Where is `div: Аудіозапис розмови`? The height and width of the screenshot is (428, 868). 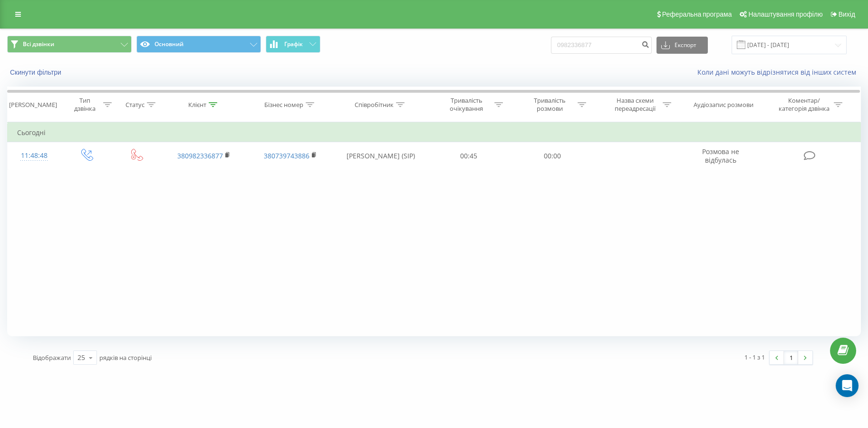
div: Аудіозапис розмови is located at coordinates (723, 105).